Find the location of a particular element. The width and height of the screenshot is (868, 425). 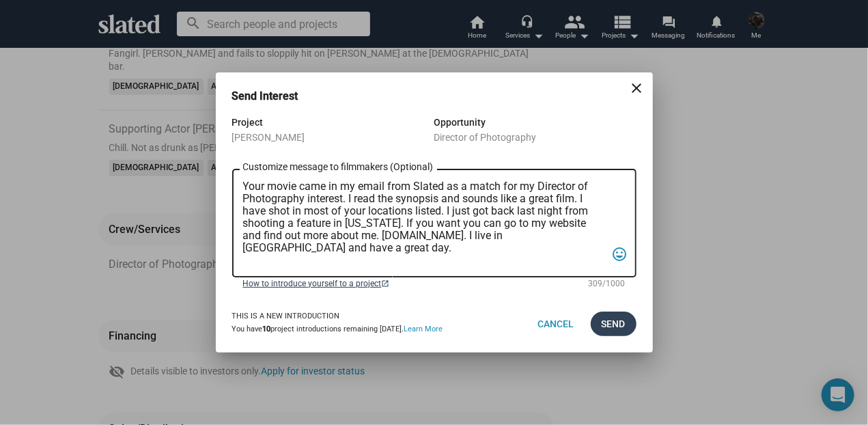

mat-icon: close is located at coordinates (637, 88).